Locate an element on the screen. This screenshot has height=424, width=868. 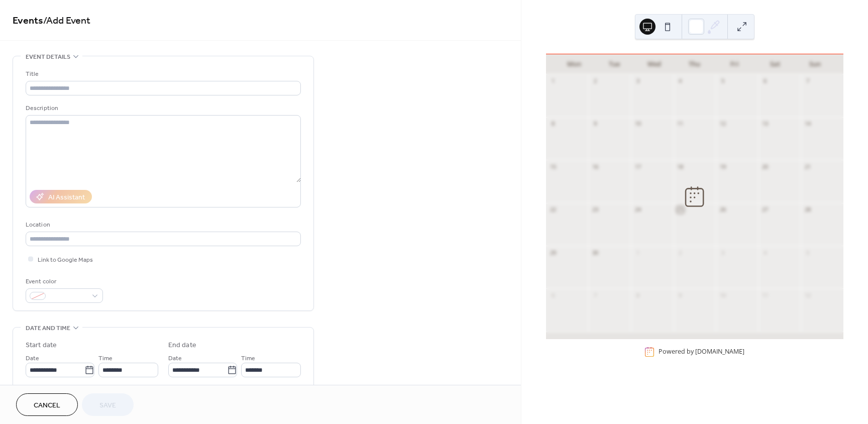
div: 17 is located at coordinates (638, 166).